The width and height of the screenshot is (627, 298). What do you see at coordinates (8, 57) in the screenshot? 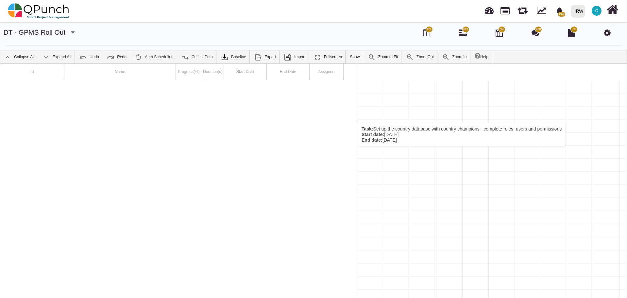
I see `img: ic_collapse_all_24.42ac041.png` at bounding box center [8, 57].